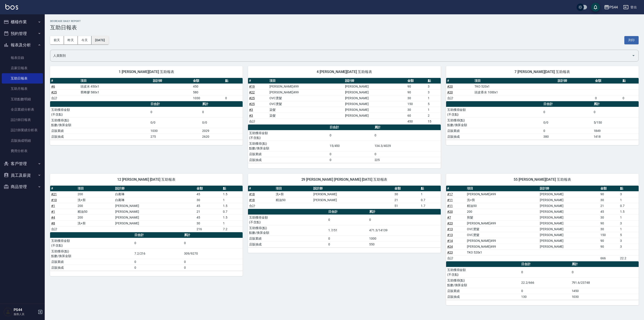 This screenshot has width=644, height=320. What do you see at coordinates (232, 212) in the screenshot?
I see `td: 0.7` at bounding box center [232, 212].